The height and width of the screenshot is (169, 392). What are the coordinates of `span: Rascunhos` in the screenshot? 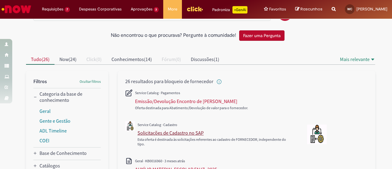 It's located at (311, 9).